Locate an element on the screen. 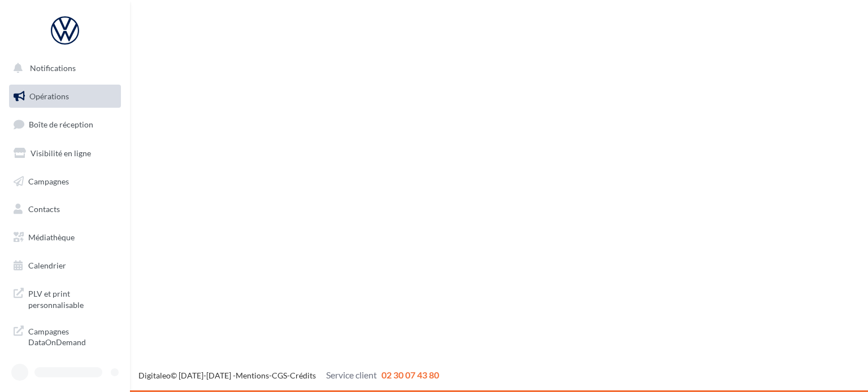 Image resolution: width=868 pixels, height=392 pixels. a: Crédits is located at coordinates (303, 375).